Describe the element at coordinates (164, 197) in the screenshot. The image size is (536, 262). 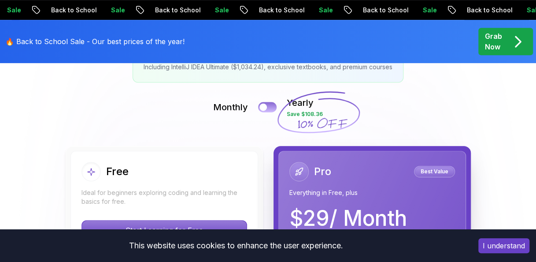
I see `p: Ideal for beginners exploring coding and learning the basics for free.` at that location.